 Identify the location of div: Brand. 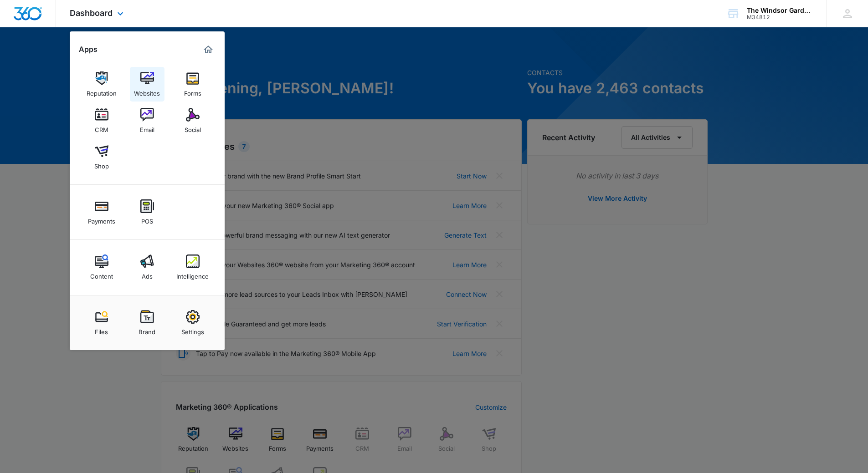
(147, 330).